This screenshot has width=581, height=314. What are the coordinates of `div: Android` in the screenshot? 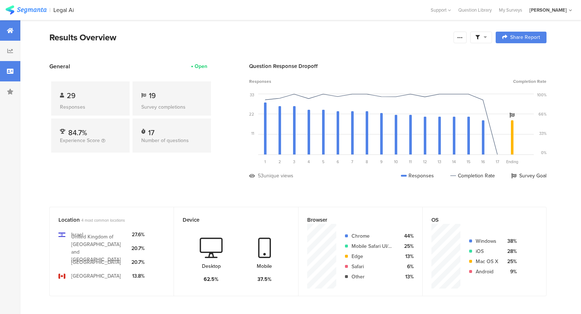 It's located at (487, 271).